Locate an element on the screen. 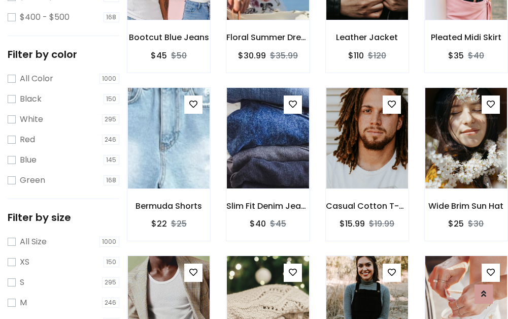 This screenshot has height=319, width=508. label: Black is located at coordinates (30, 99).